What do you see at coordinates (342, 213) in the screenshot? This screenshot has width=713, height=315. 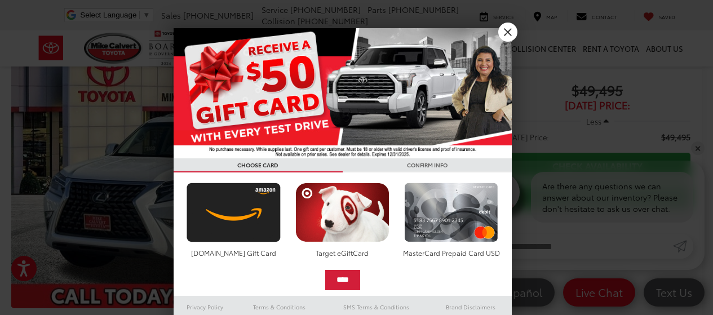 I see `img: targetcard.png` at bounding box center [342, 213].